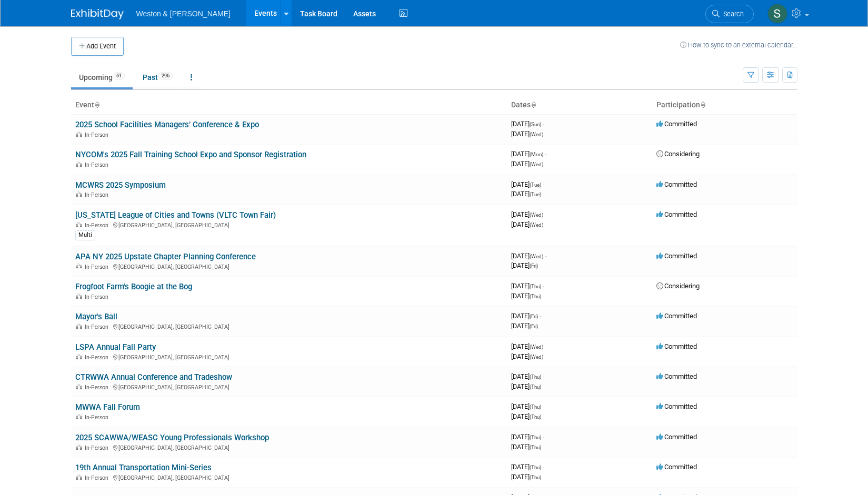 The image size is (868, 495). What do you see at coordinates (119, 76) in the screenshot?
I see `span: 61` at bounding box center [119, 76].